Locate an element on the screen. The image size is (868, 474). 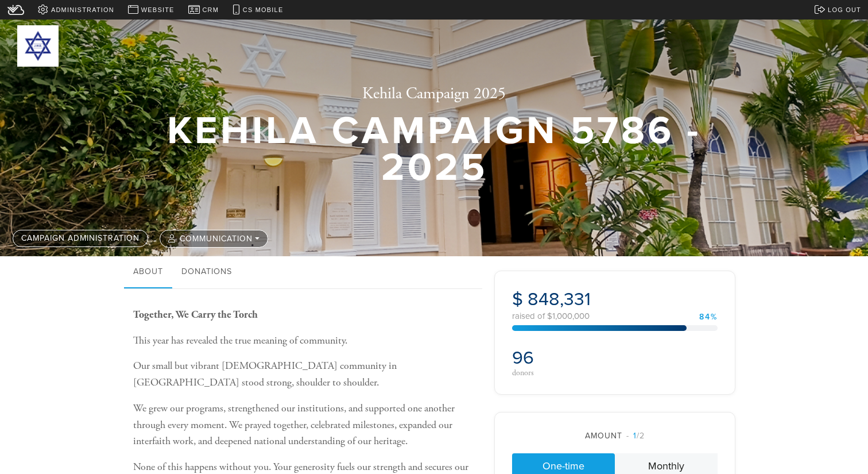
a: Campaign Administration is located at coordinates (80, 238).